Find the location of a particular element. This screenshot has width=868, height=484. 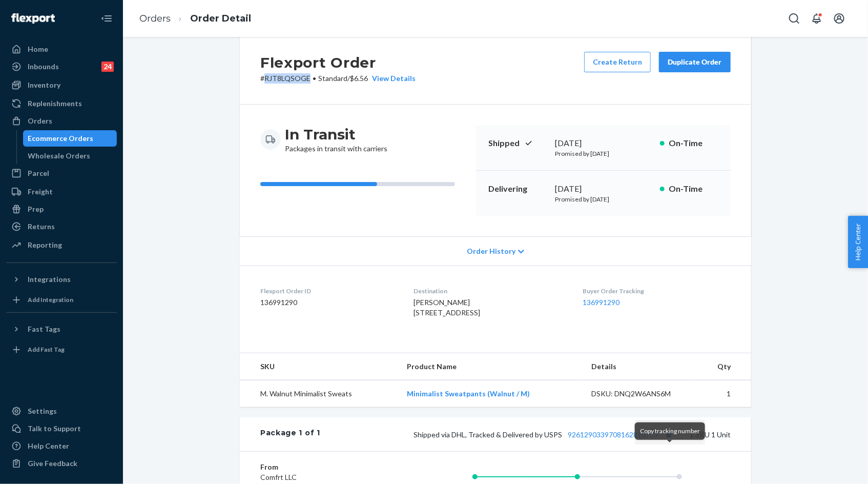

ol: breadcrumbs is located at coordinates (195, 18).